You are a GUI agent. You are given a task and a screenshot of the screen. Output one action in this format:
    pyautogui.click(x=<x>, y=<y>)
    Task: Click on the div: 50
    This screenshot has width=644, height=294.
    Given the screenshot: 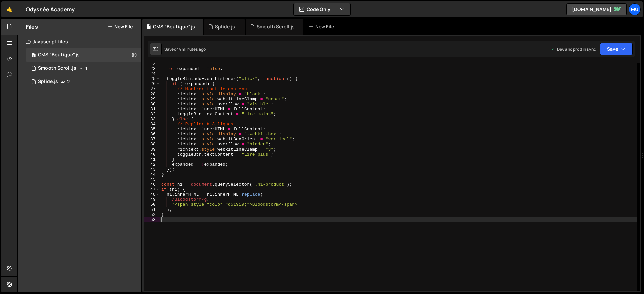 What is the action you would take?
    pyautogui.click(x=152, y=205)
    